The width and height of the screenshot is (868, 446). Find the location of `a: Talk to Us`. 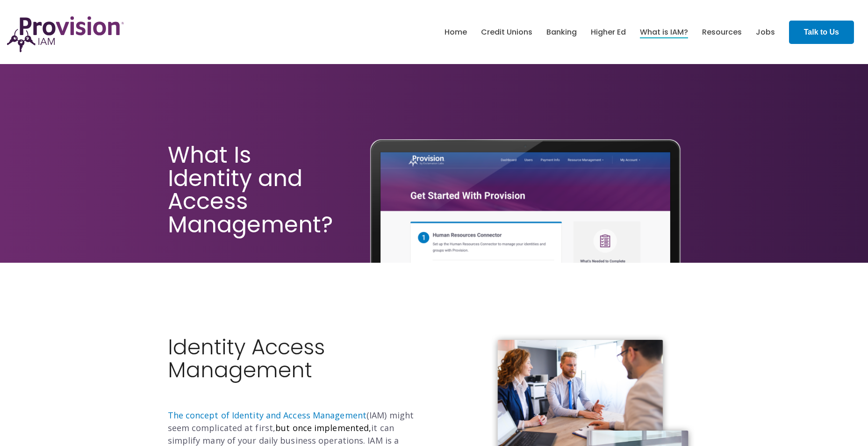

a: Talk to Us is located at coordinates (821, 32).